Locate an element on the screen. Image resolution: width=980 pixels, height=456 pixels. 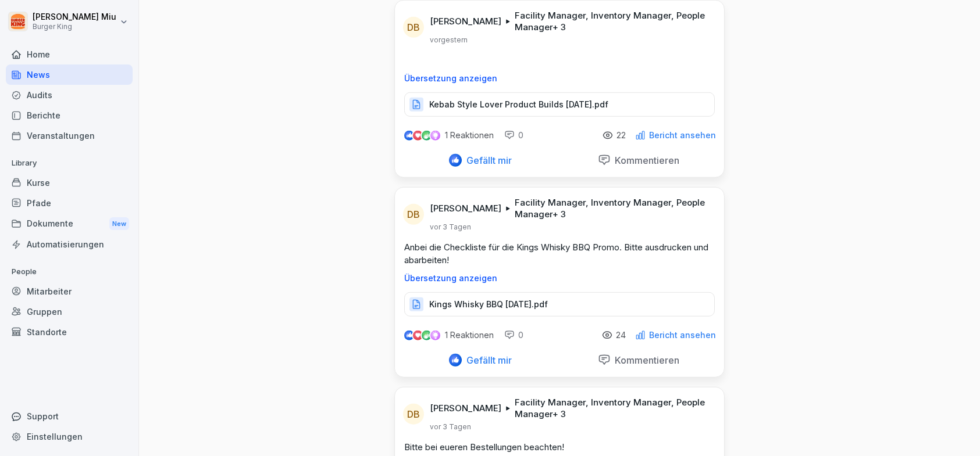
div: Standorte is located at coordinates (69, 332).